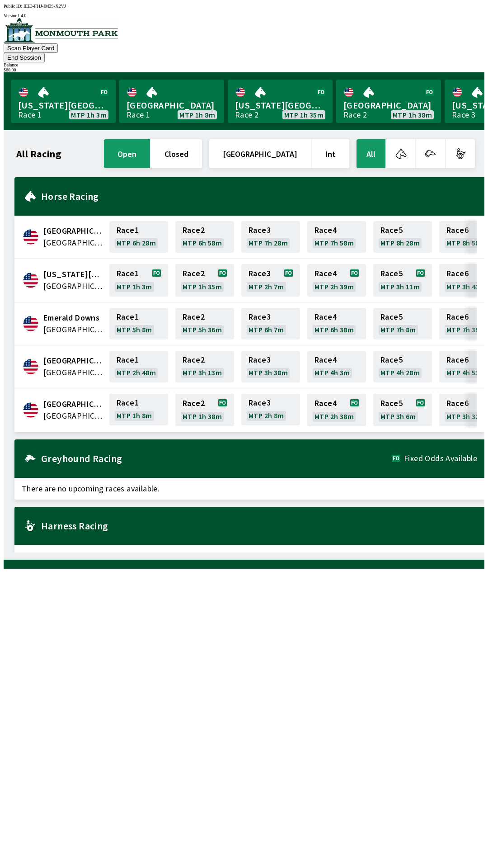 Image resolution: width=488 pixels, height=868 pixels. Describe the element at coordinates (205, 410) in the screenshot. I see `a: Race2MTP 1h 38m` at that location.